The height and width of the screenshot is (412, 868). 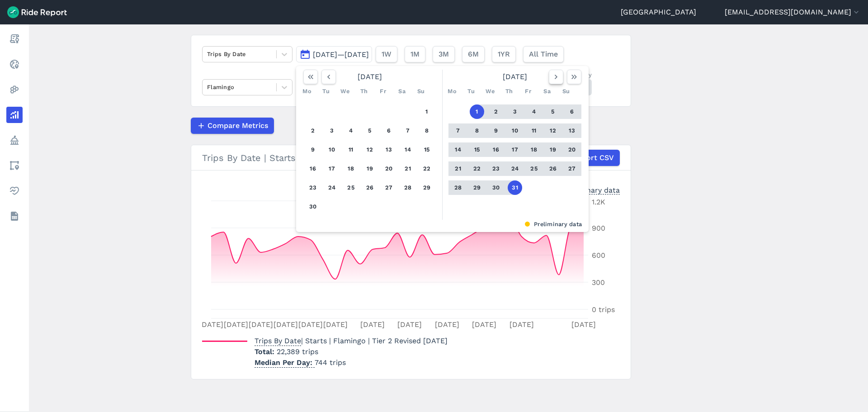 I want to click on div: Sa, so click(x=547, y=91).